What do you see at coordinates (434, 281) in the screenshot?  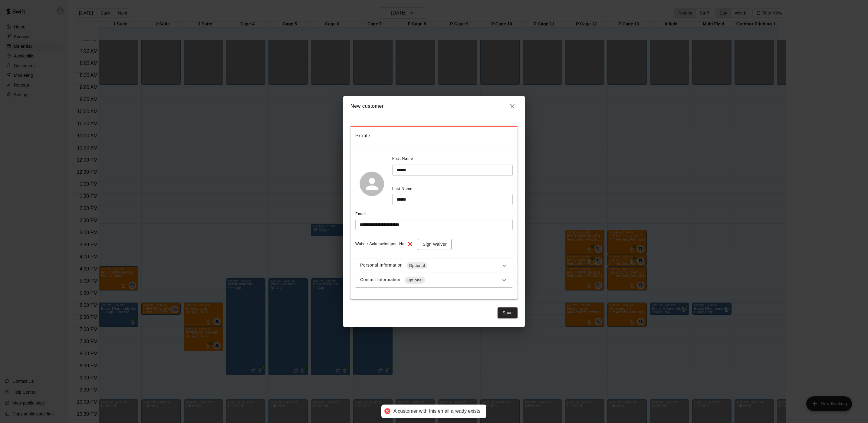 I see `div: Contact InformationOptional` at bounding box center [434, 281].